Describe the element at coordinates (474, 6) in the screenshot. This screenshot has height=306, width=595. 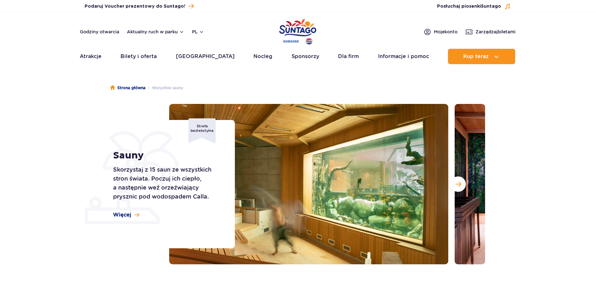
I see `button: Posłuchaj piosenkiSuntago` at that location.